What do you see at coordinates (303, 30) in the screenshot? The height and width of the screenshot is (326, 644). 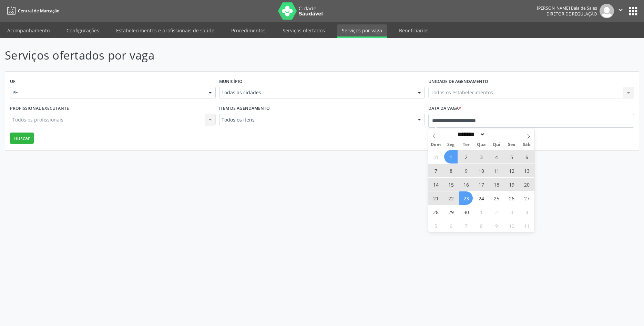 I see `a: Serviços ofertados` at bounding box center [303, 30].